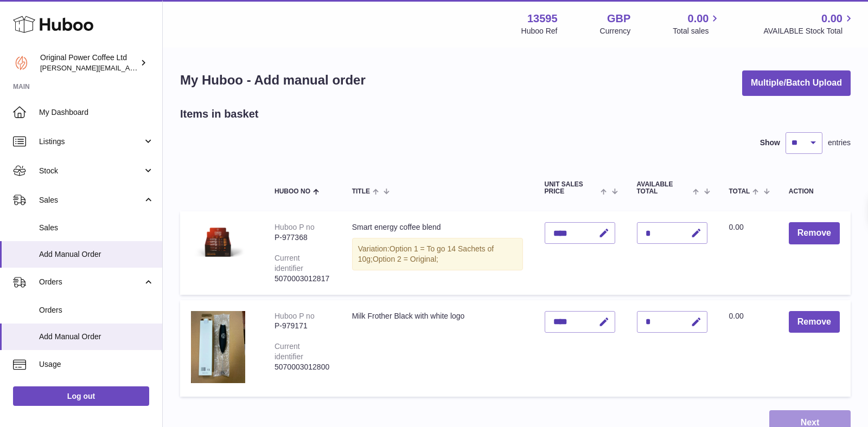 This screenshot has width=868, height=427. Describe the element at coordinates (426, 254) in the screenshot. I see `span: Option 1 = To go 14 Sachets of 10g;` at that location.